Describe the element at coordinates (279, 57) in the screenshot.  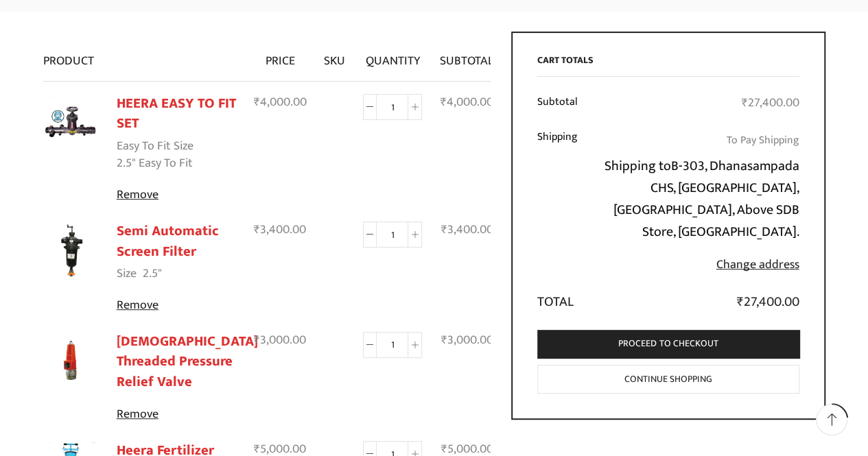
I see `th: Price` at that location.